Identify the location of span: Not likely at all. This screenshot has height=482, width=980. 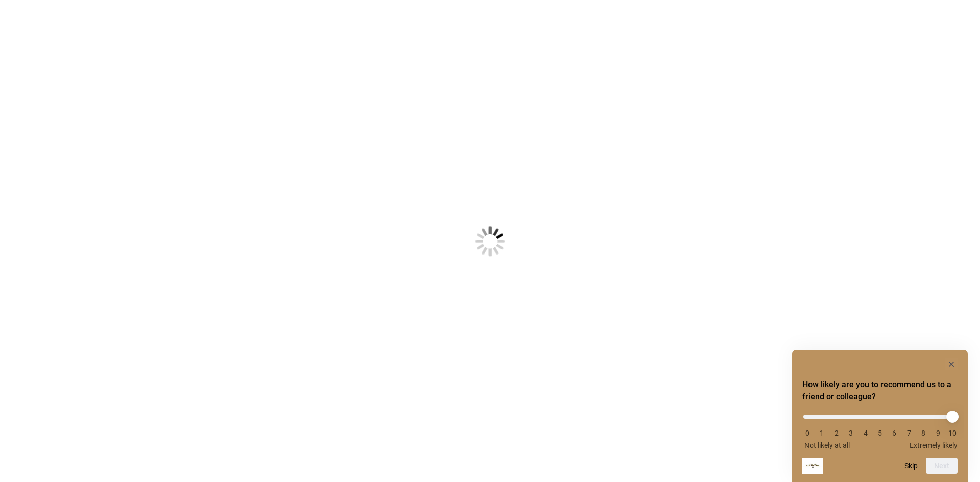
(827, 446).